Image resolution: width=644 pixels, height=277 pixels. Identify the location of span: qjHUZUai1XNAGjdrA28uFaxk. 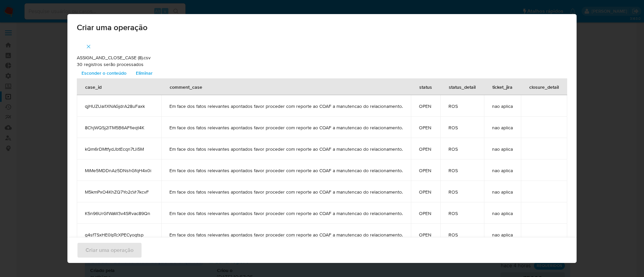
(119, 106).